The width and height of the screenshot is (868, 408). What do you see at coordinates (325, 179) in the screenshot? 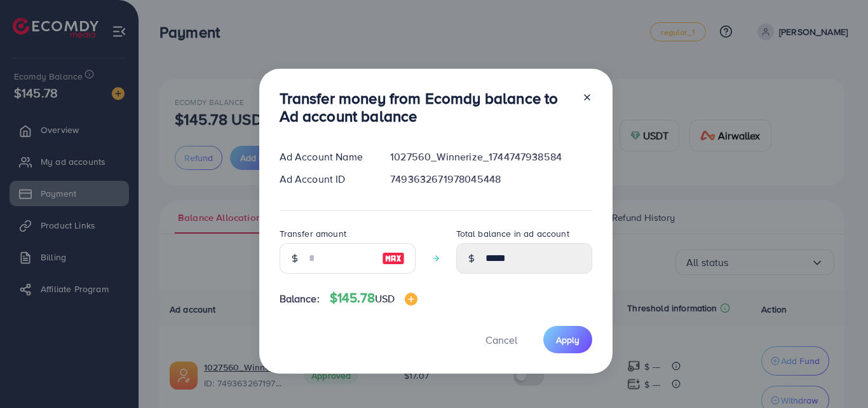
I see `div: Ad Account ID` at bounding box center [325, 179].